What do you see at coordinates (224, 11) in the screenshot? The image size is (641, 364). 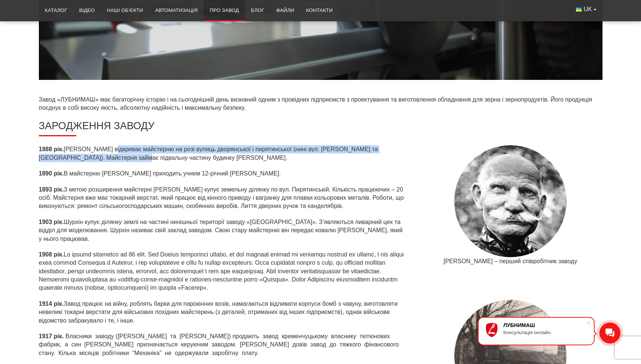 I see `a: Про завод` at bounding box center [224, 11].